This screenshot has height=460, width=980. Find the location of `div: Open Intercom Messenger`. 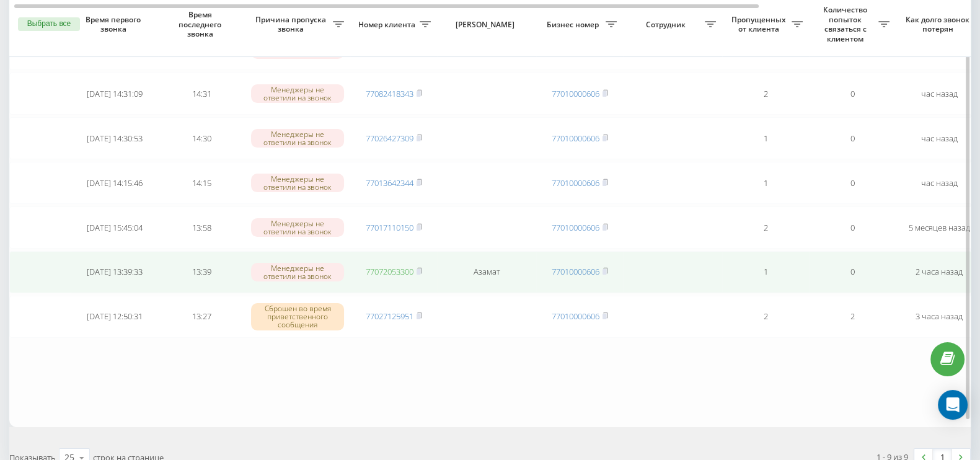

div: Open Intercom Messenger is located at coordinates (952, 405).